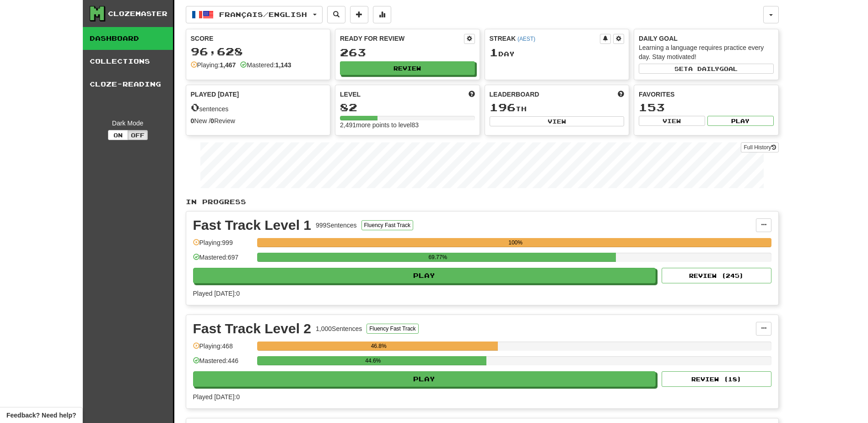 The height and width of the screenshot is (423, 868). What do you see at coordinates (502, 107) in the screenshot?
I see `span: 196` at bounding box center [502, 107].